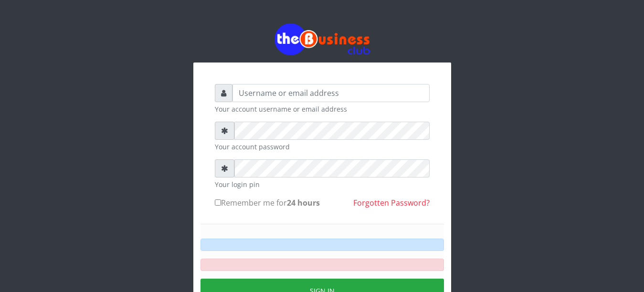 The width and height of the screenshot is (644, 292). I want to click on small: Your login pin, so click(322, 184).